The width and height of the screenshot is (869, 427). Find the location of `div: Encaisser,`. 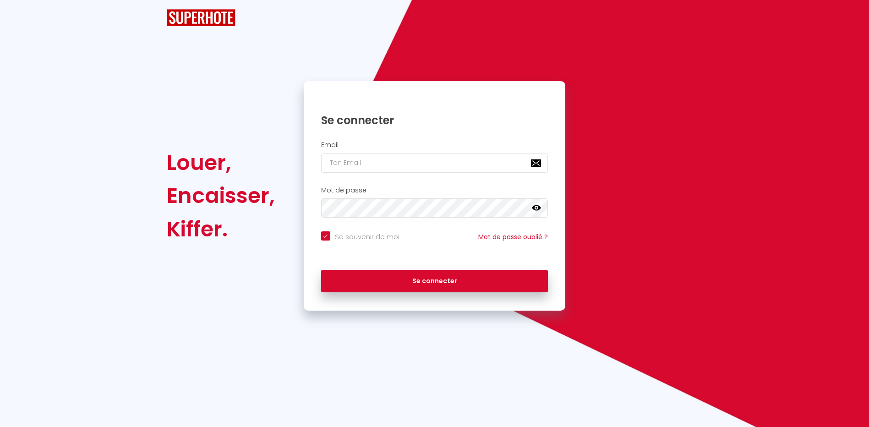

div: Encaisser, is located at coordinates (221, 196).